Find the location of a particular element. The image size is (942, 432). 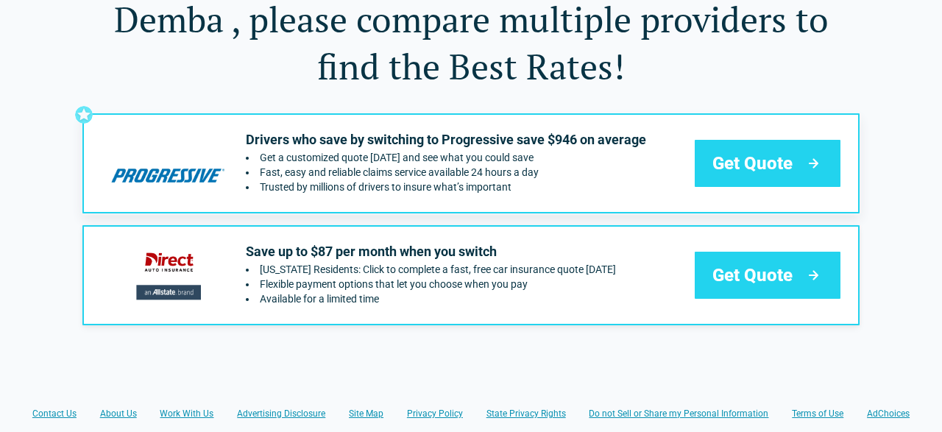

a: State Privacy Rights is located at coordinates (526, 414).